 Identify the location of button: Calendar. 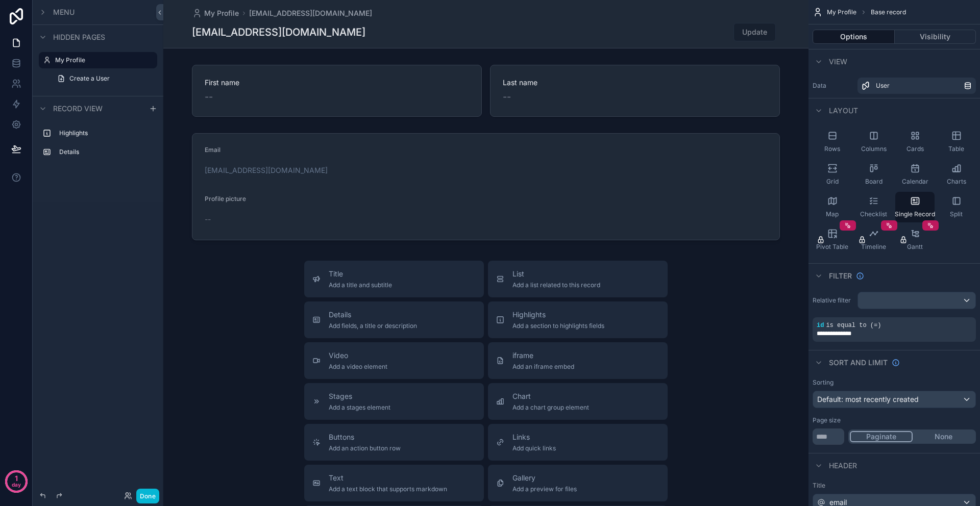
(915, 175).